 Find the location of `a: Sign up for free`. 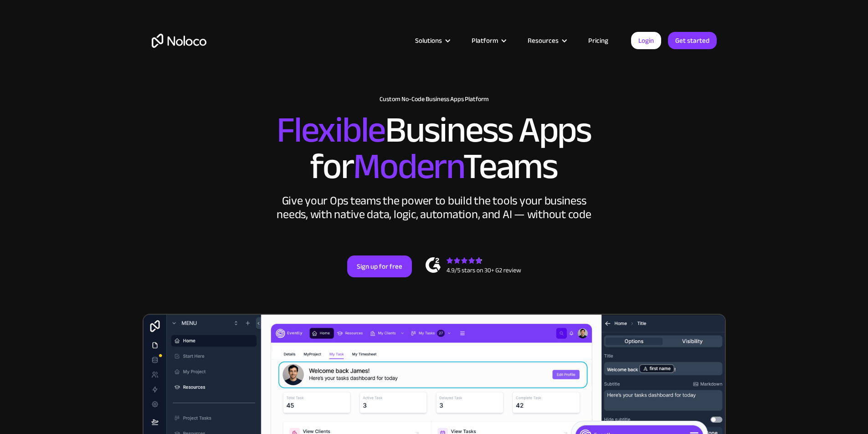

a: Sign up for free is located at coordinates (380, 266).